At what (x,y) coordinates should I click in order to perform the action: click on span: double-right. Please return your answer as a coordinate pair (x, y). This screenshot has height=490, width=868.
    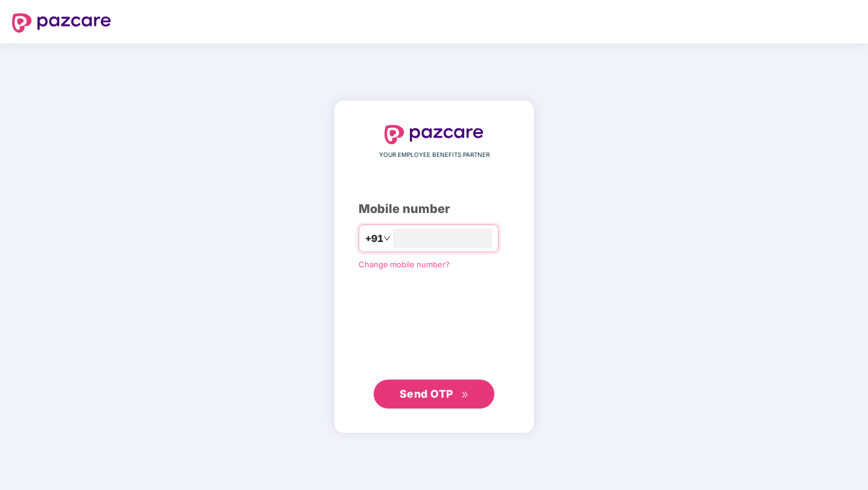
    Looking at the image, I should click on (465, 395).